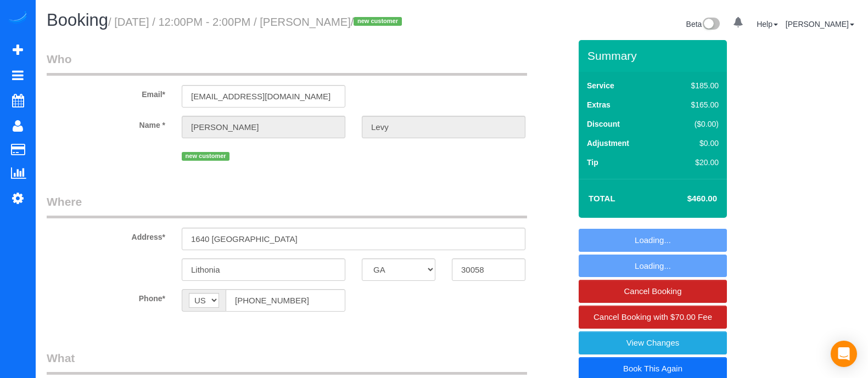 The image size is (868, 378). What do you see at coordinates (602, 199) in the screenshot?
I see `strong: Total` at bounding box center [602, 199].